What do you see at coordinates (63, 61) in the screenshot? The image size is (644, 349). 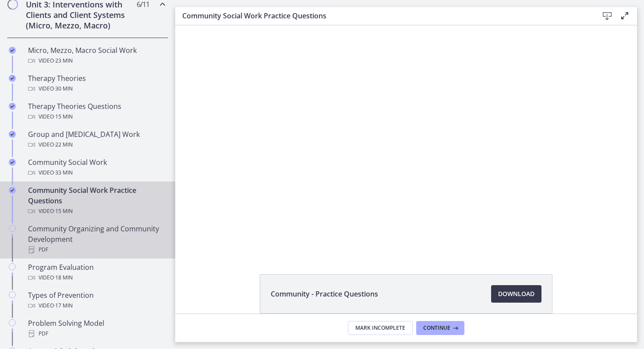 I see `span: · 23 min` at bounding box center [63, 61].